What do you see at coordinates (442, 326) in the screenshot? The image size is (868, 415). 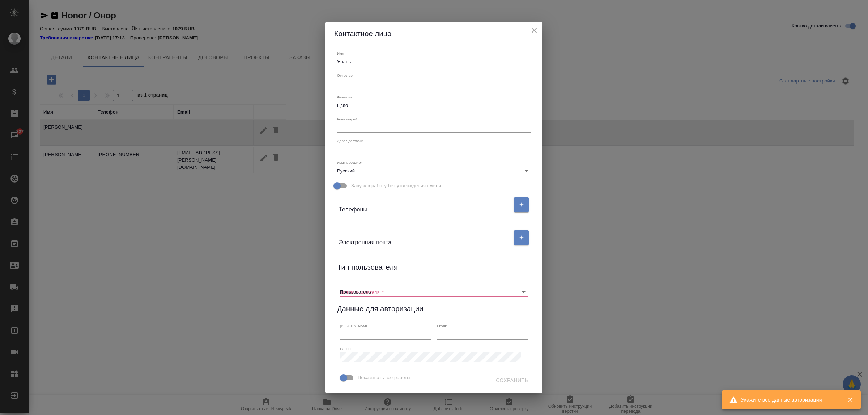 I see `label: Email:` at bounding box center [442, 326].